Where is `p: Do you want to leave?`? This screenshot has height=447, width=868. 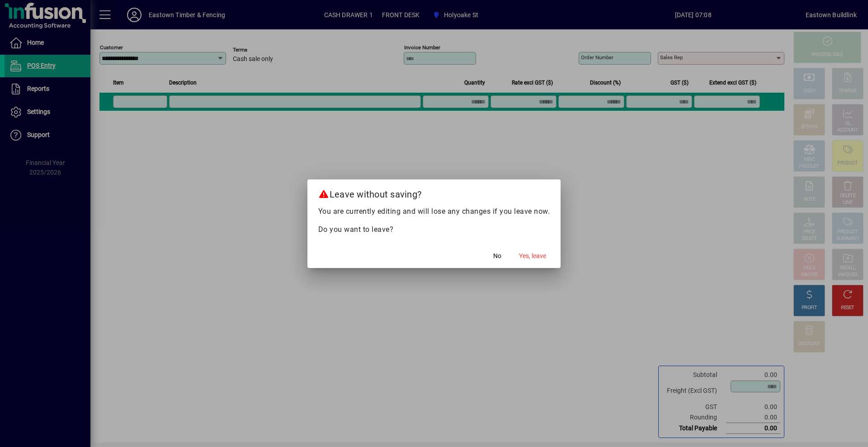 p: Do you want to leave? is located at coordinates (434, 230).